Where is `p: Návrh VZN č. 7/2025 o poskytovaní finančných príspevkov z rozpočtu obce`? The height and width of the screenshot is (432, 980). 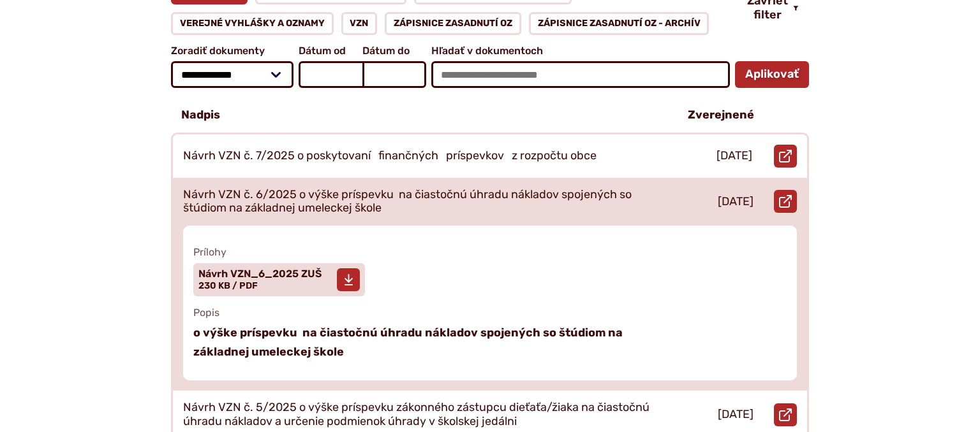 p: Návrh VZN č. 7/2025 o poskytovaní finančných príspevkov z rozpočtu obce is located at coordinates (390, 156).